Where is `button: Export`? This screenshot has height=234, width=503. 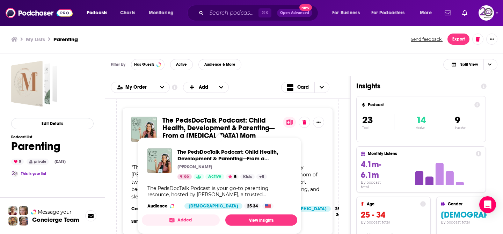 button: Export is located at coordinates (458, 39).